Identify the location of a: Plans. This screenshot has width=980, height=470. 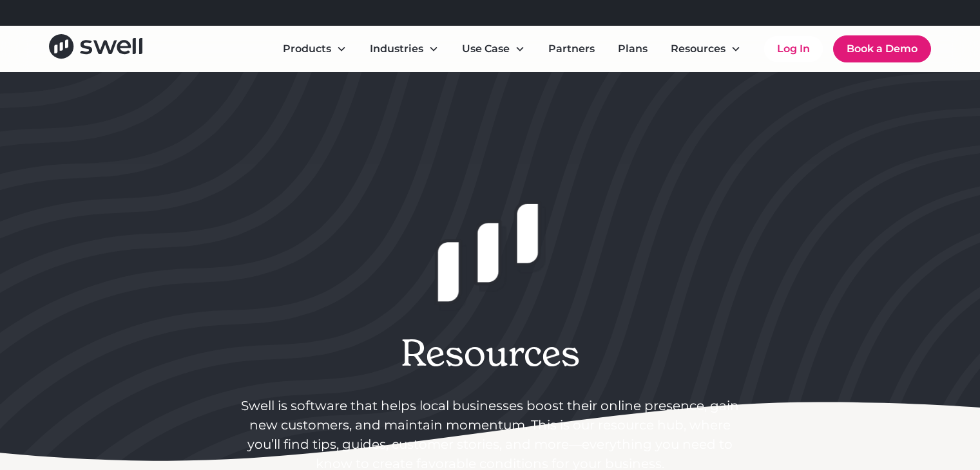
(633, 49).